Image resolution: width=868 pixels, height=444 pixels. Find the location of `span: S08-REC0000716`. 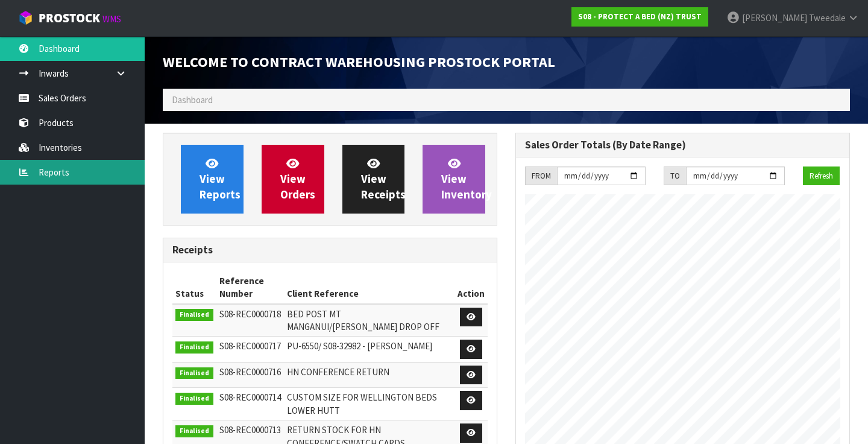

span: S08-REC0000716 is located at coordinates (250, 372).